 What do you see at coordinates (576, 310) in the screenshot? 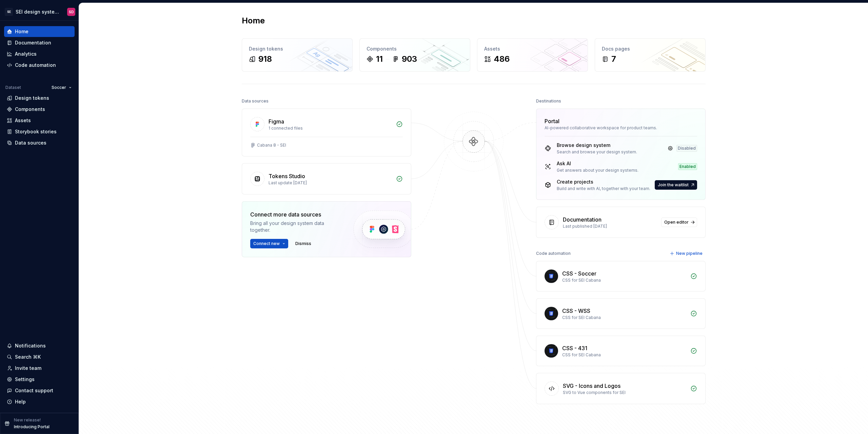
I see `div: CSS - WSS` at bounding box center [576, 310].